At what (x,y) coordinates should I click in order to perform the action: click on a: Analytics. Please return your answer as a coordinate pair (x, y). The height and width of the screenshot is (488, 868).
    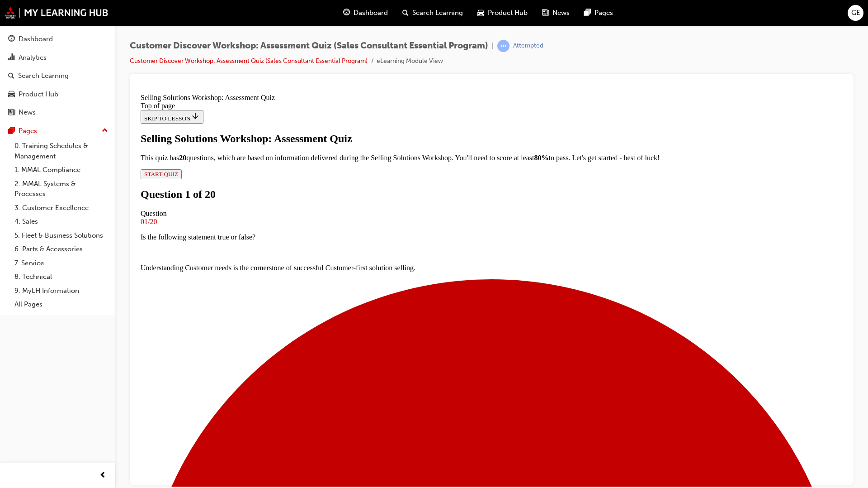
    Looking at the image, I should click on (57, 57).